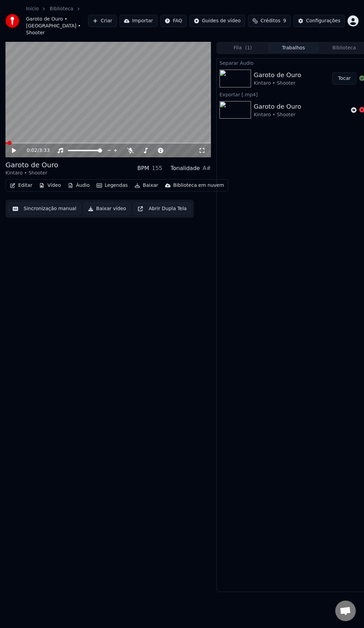 Image resolution: width=364 pixels, height=628 pixels. Describe the element at coordinates (112, 185) in the screenshot. I see `button: Legendas` at that location.